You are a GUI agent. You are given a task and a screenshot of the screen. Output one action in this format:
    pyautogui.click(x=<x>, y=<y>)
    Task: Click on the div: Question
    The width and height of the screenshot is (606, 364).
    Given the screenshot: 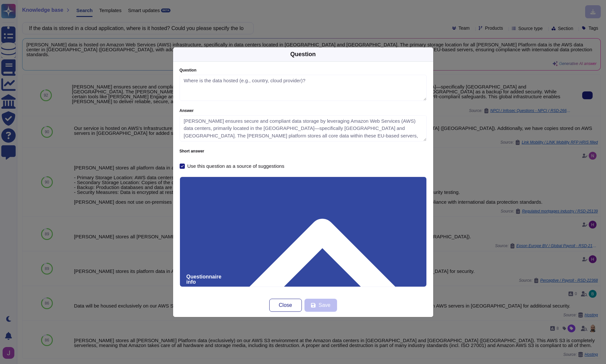 What is the action you would take?
    pyautogui.click(x=303, y=54)
    